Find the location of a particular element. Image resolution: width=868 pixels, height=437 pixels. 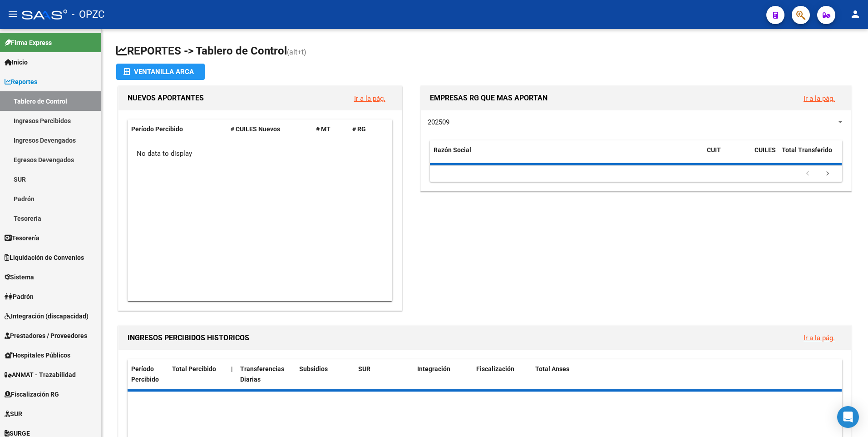

span: Sistema is located at coordinates (19, 277).